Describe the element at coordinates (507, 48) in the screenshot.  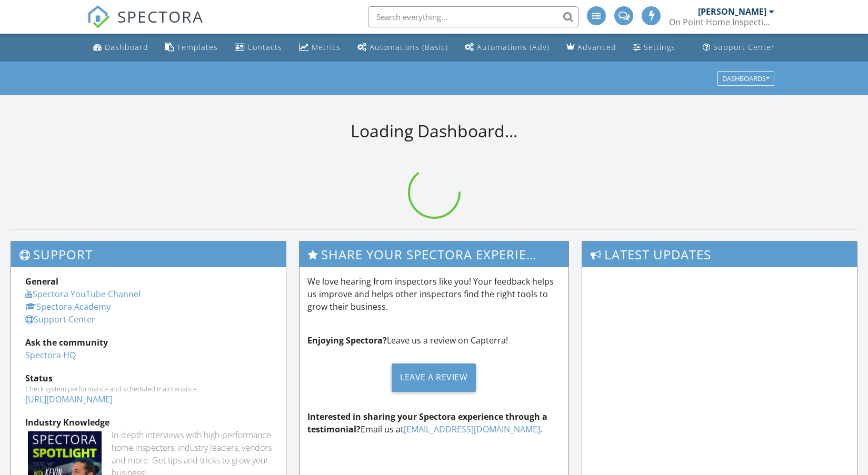
I see `a: Automations (Advanced)` at that location.